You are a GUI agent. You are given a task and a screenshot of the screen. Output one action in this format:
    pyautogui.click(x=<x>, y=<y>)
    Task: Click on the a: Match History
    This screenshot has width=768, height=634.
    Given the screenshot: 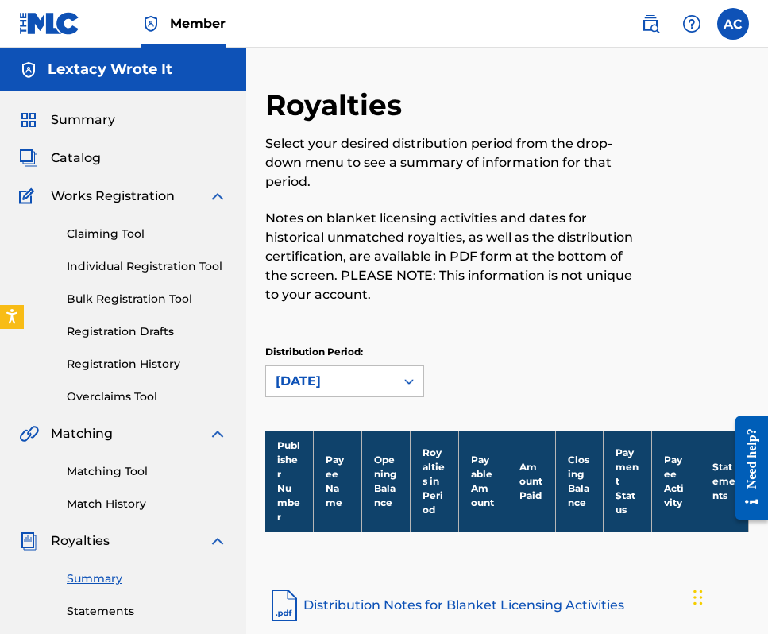 What is the action you would take?
    pyautogui.click(x=147, y=504)
    